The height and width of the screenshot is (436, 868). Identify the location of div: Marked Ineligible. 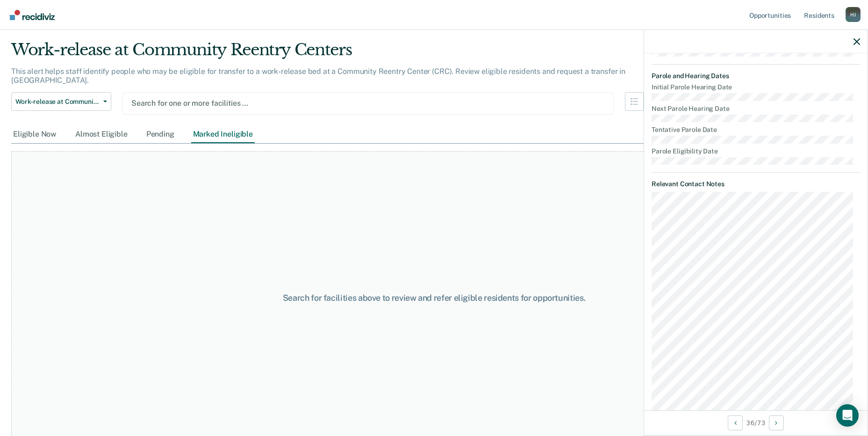
(223, 135).